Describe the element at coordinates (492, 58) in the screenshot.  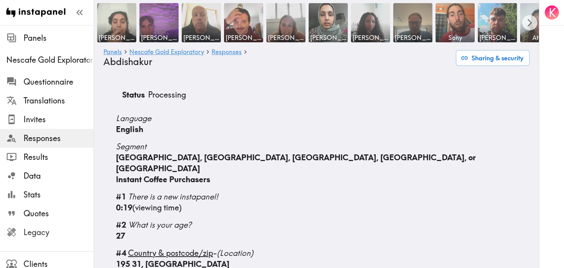
I see `button: Sharing & security` at that location.